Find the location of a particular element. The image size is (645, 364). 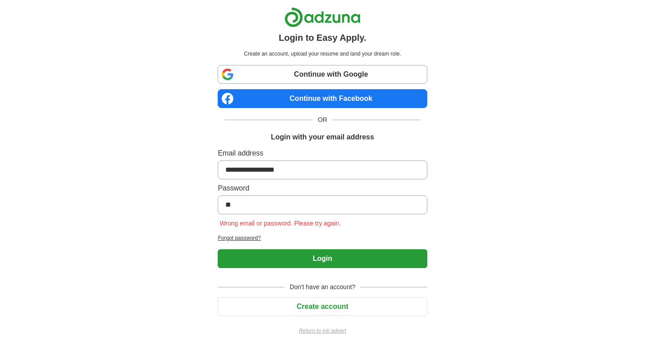

h2: Forgot password? is located at coordinates (322, 238).